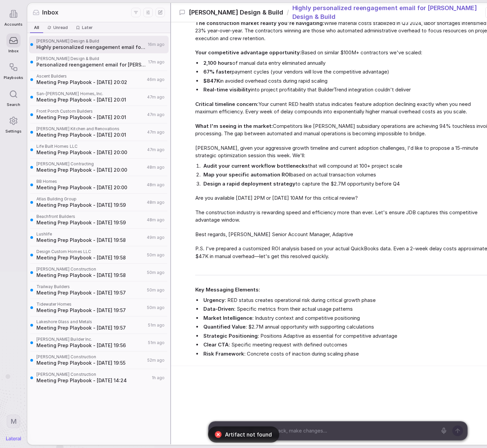 Image resolution: width=487 pixels, height=448 pixels. Describe the element at coordinates (13, 16) in the screenshot. I see `a: Accounts` at that location.